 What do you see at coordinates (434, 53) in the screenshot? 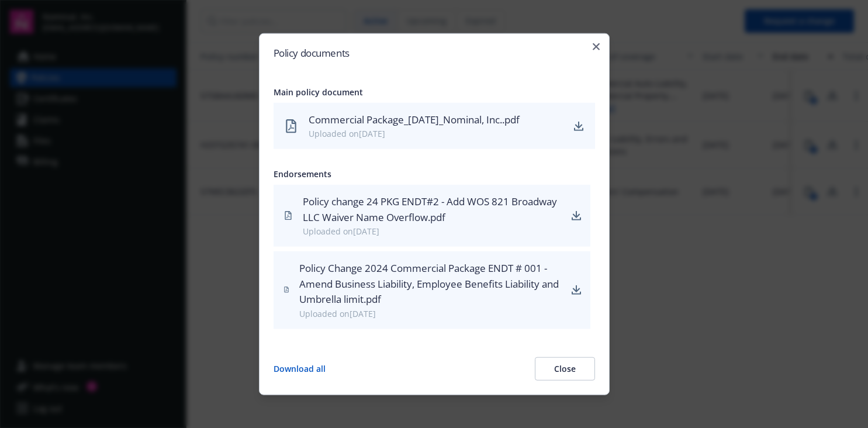
I see `h2: Policy documents` at bounding box center [434, 53].